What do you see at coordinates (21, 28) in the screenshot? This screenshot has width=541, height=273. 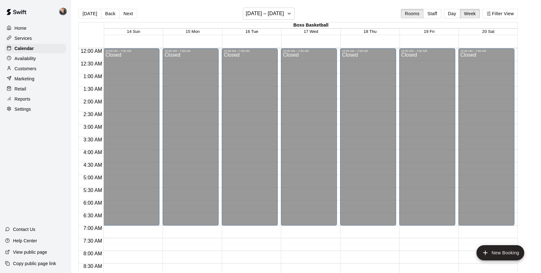 I see `p: Home` at bounding box center [21, 28].